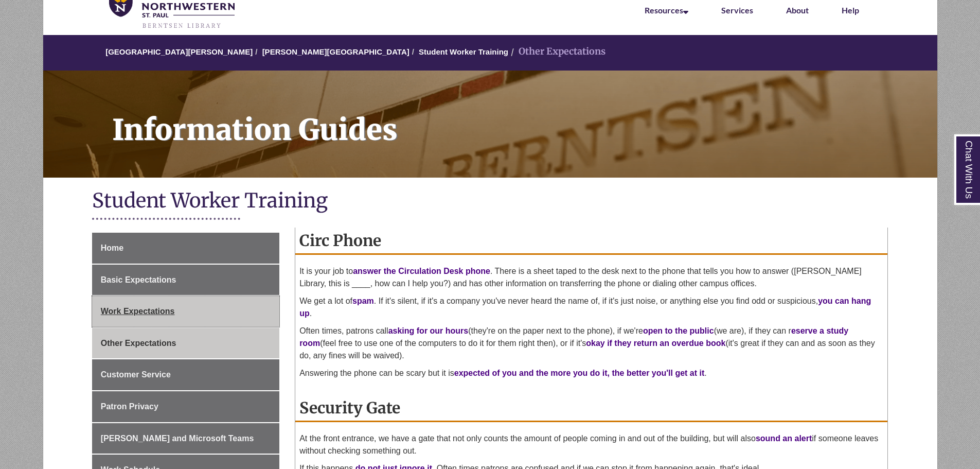 This screenshot has width=980, height=469. What do you see at coordinates (797, 9) in the screenshot?
I see `a: About` at bounding box center [797, 9].